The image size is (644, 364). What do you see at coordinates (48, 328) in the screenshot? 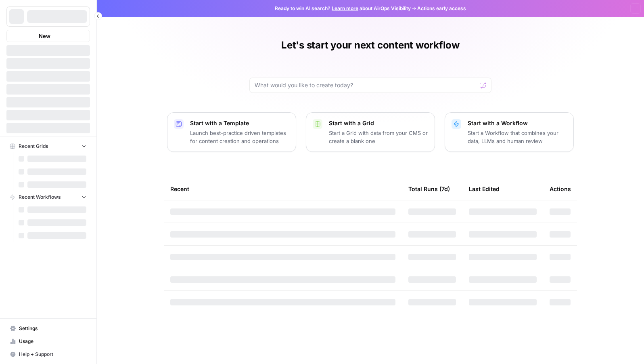
I see `a: Settings` at bounding box center [48, 328].